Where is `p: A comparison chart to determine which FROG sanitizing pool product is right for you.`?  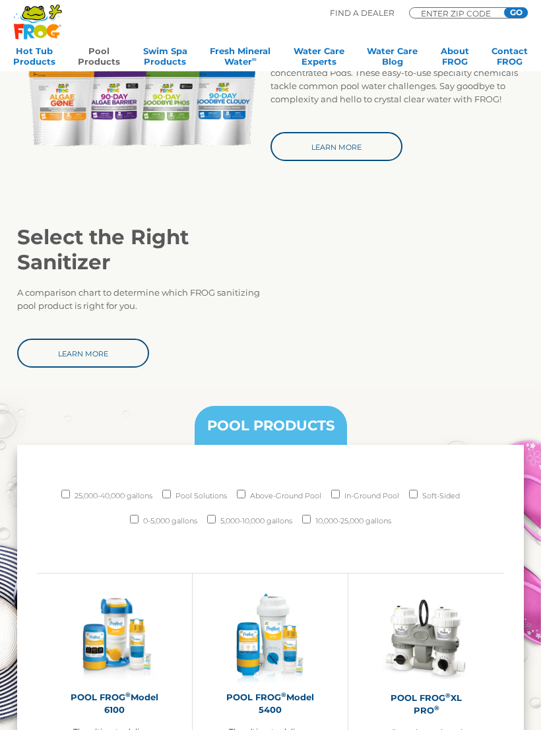
p: A comparison chart to determine which FROG sanitizing pool product is right for you. is located at coordinates (144, 299).